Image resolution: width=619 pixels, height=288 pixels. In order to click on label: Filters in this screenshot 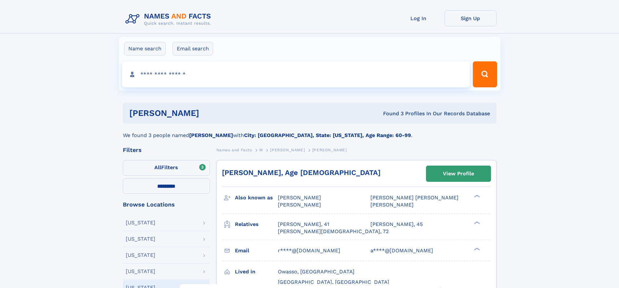, I will do `click(166, 168)`.